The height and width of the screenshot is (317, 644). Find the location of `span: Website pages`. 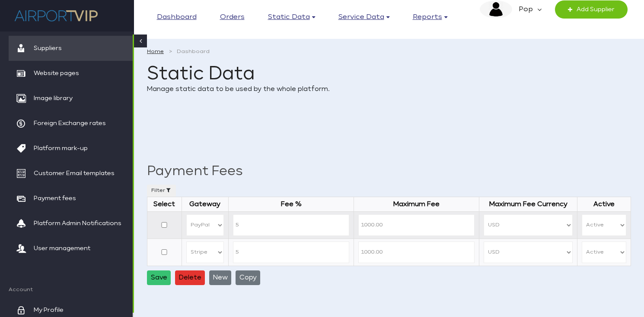

span: Website pages is located at coordinates (56, 74).